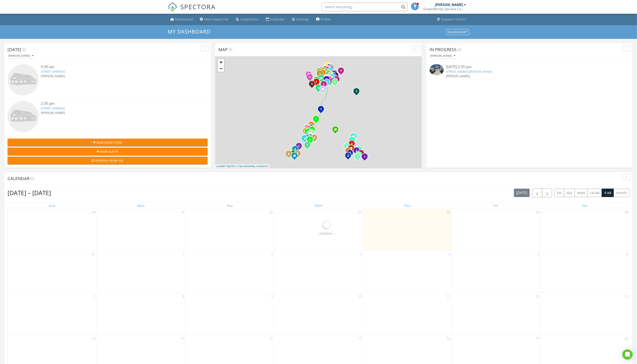 This screenshot has height=364, width=637. What do you see at coordinates (52, 314) in the screenshot?
I see `td: Go to September 7, 2025` at bounding box center [52, 314].